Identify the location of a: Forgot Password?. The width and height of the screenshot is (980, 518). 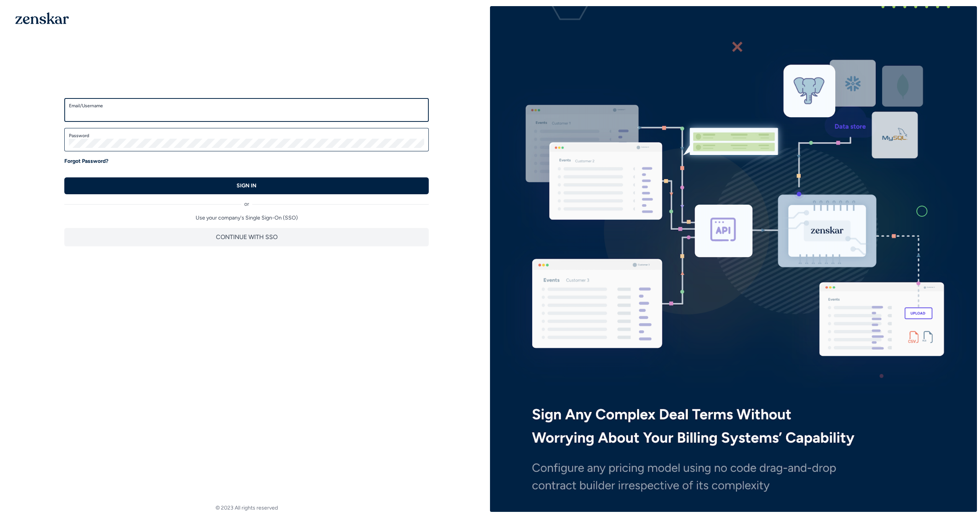
(86, 161).